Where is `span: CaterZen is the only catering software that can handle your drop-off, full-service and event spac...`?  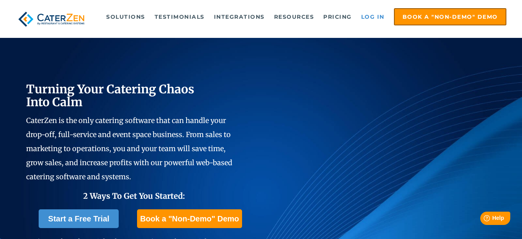 span: CaterZen is the only catering software that can handle your drop-off, full-service and event spac... is located at coordinates (129, 148).